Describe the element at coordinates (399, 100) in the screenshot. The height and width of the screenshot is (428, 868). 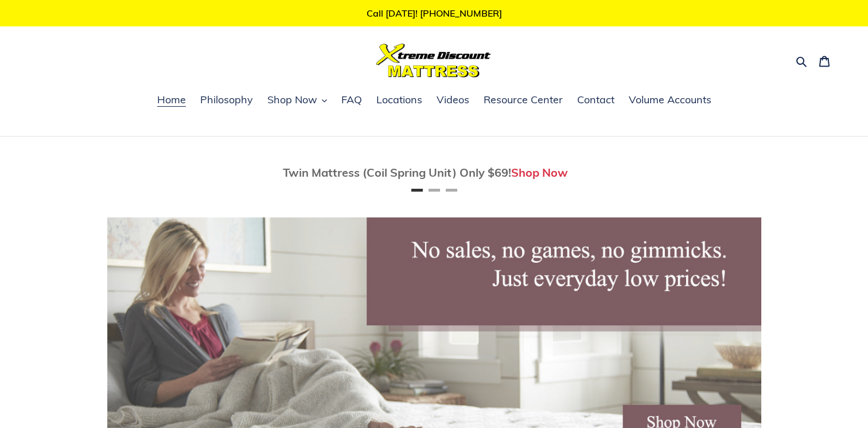
I see `a: Locations` at that location.